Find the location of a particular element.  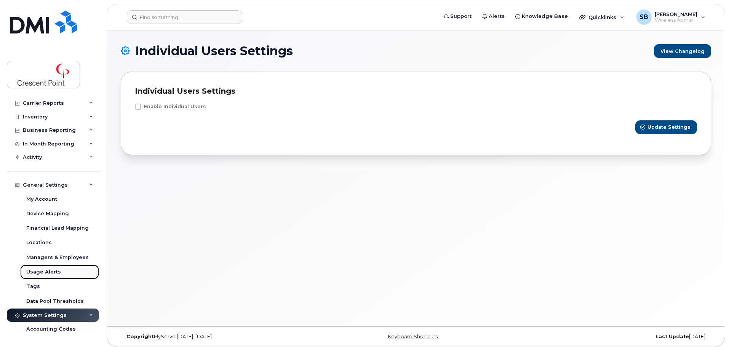

span: Enable Individual Users is located at coordinates (175, 106).